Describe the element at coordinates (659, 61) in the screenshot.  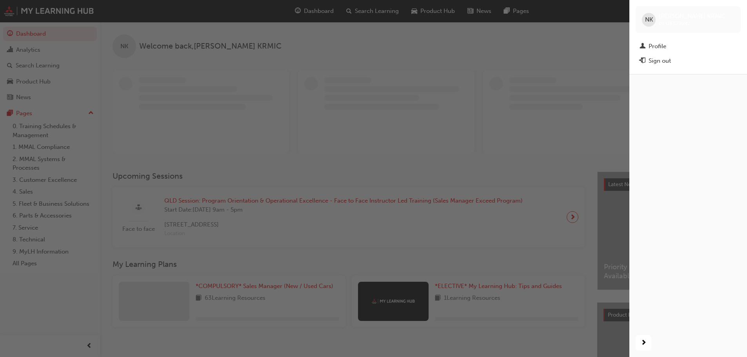
I see `div: Sign out` at that location.